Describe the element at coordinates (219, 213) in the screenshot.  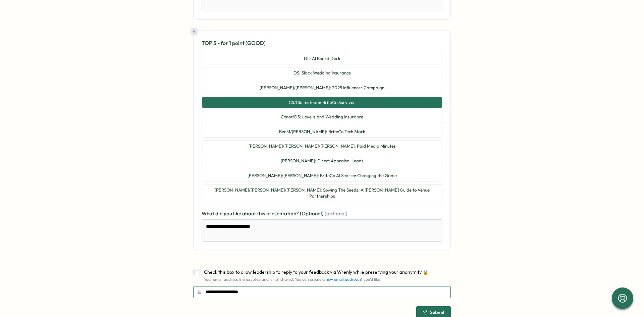
I see `span: did` at that location.